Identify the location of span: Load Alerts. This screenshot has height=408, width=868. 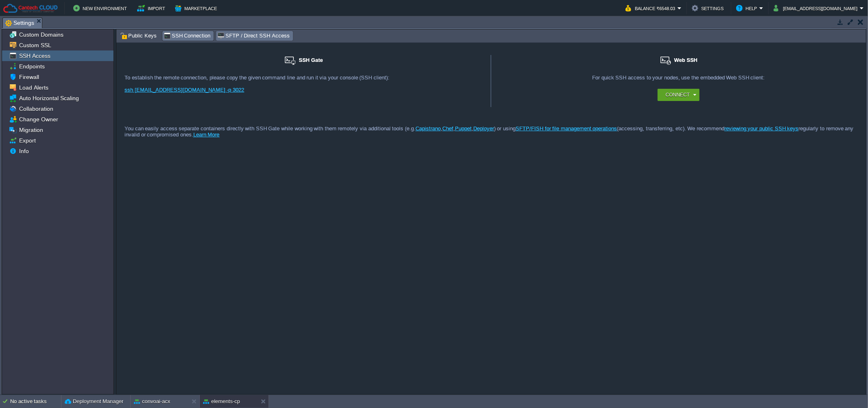
(34, 87).